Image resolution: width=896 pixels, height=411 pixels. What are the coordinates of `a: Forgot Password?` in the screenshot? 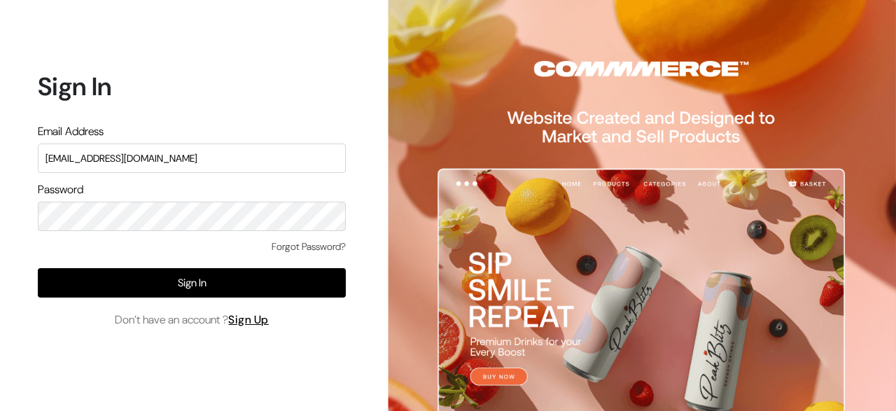 It's located at (309, 246).